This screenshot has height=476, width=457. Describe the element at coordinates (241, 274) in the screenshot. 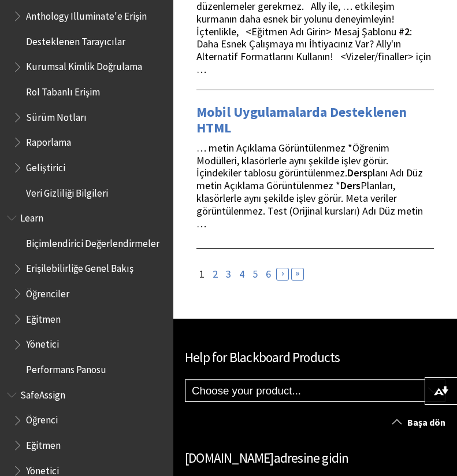

I see `a: 4` at that location.